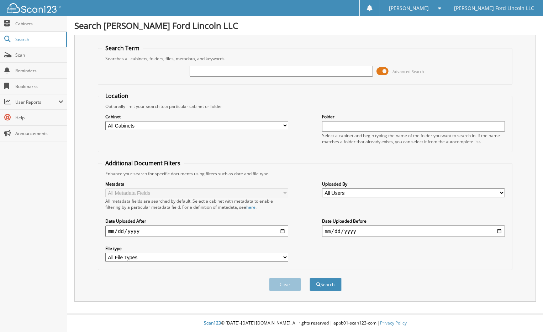  Describe the element at coordinates (285, 284) in the screenshot. I see `button: Clear` at that location.